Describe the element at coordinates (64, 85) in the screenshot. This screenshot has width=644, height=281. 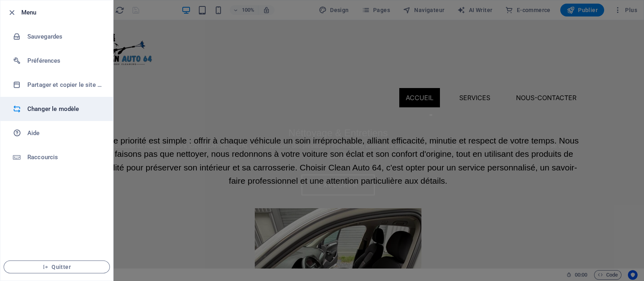
I see `h6: Partager et copier le site web` at that location.